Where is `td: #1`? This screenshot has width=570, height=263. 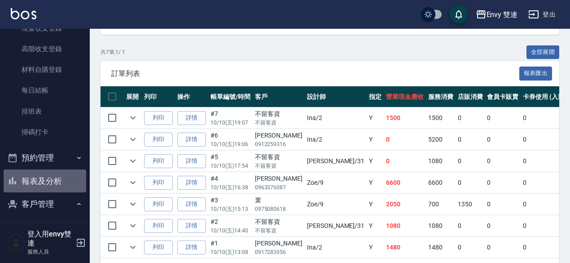 td: #1 is located at coordinates (230, 247).